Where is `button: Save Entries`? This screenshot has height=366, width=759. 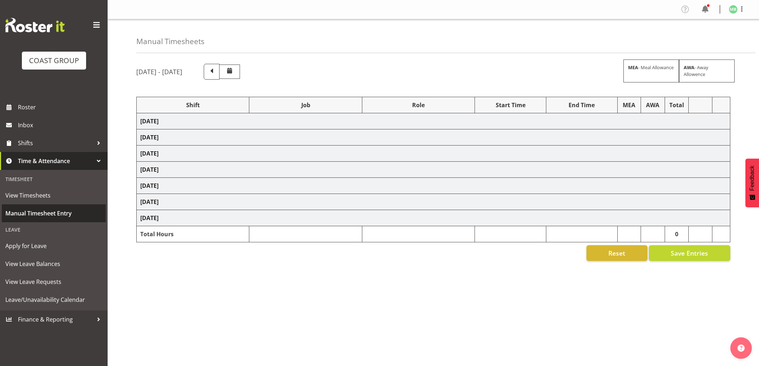
button: Save Entries is located at coordinates (690, 253).